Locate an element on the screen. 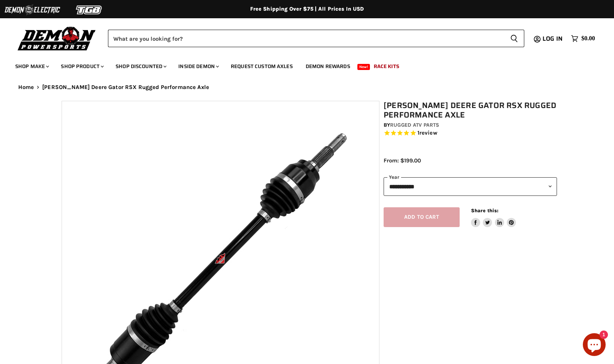 The height and width of the screenshot is (364, 614). form: Product is located at coordinates (316, 38).